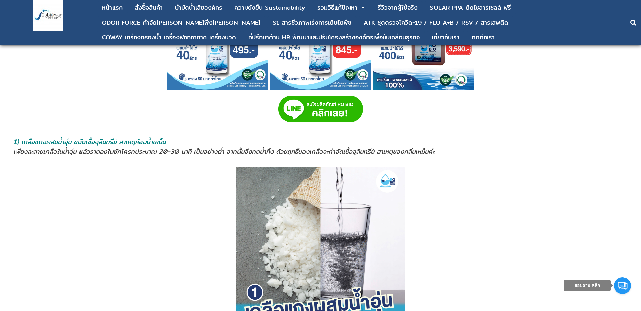 Image resolution: width=641 pixels, height=311 pixels. Describe the element at coordinates (446, 37) in the screenshot. I see `a: เกี่ยวกับเรา` at that location.